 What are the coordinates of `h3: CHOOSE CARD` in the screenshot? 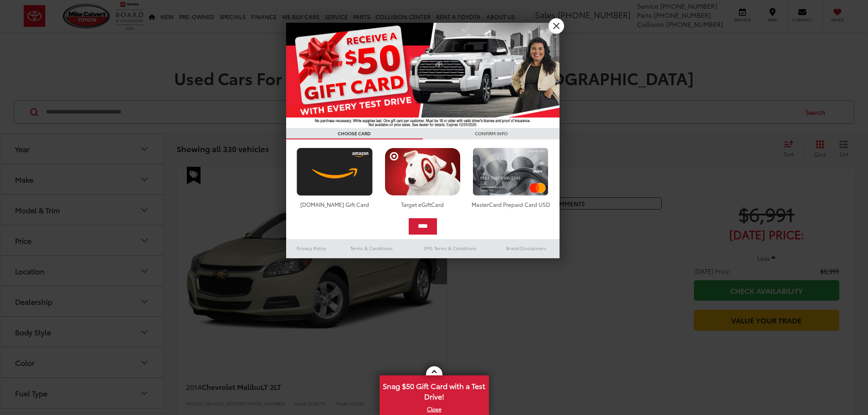 It's located at (354, 133).